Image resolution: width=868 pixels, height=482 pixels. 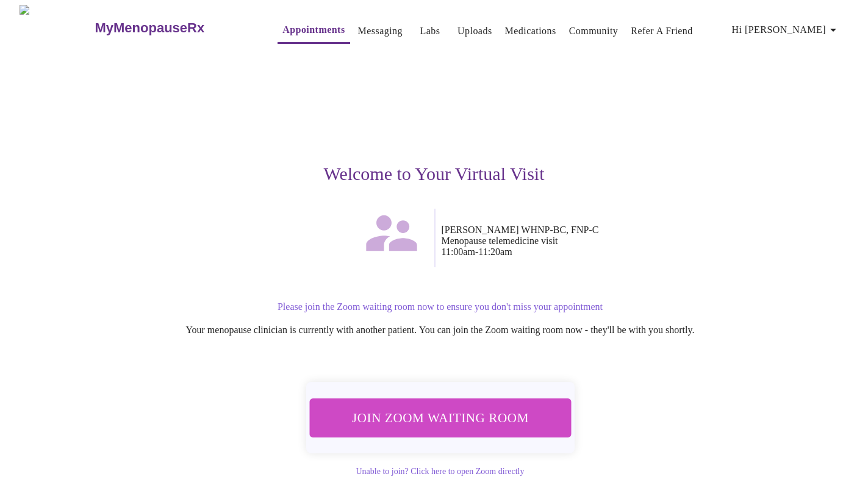 What do you see at coordinates (474, 31) in the screenshot?
I see `a: Uploads` at bounding box center [474, 31].